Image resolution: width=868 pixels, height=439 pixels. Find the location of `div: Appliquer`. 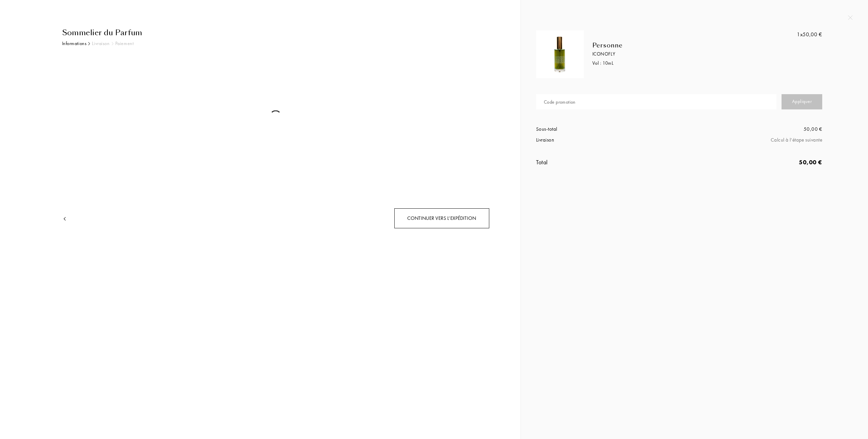

div: Appliquer is located at coordinates (802, 102).